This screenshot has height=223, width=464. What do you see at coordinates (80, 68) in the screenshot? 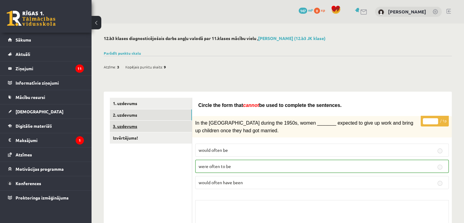
I see `i: 11` at bounding box center [80, 68].